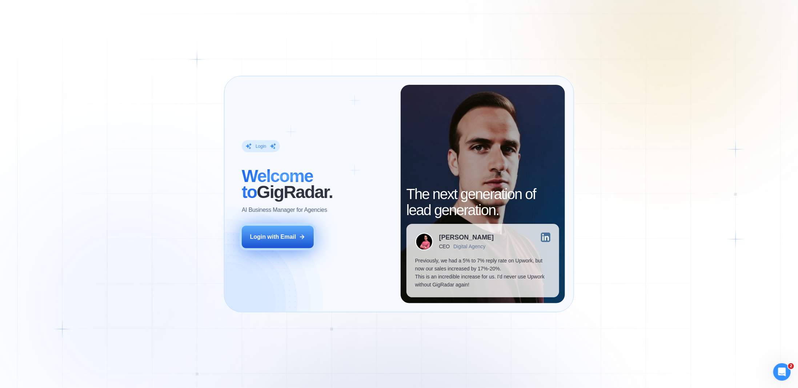  I want to click on div: Login with Email, so click(273, 237).